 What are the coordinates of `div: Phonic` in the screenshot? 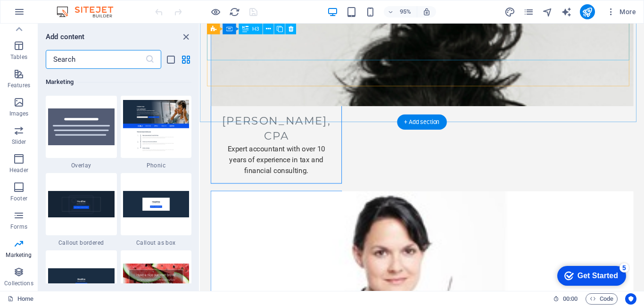 It's located at (156, 133).